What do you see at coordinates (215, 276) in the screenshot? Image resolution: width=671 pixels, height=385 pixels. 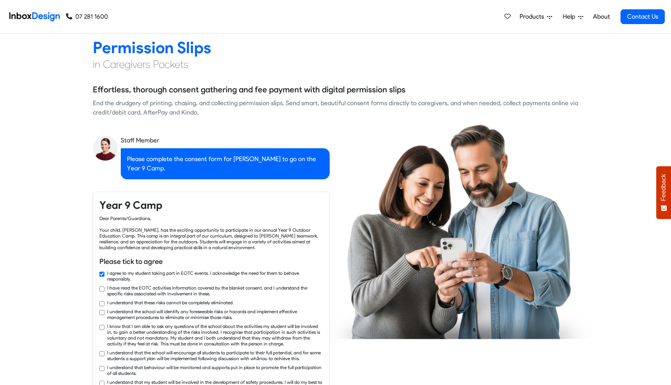 I see `label: I agree to my student taking part in EOTC events. I acknowledge the need for them to behave respo...` at bounding box center [215, 276].